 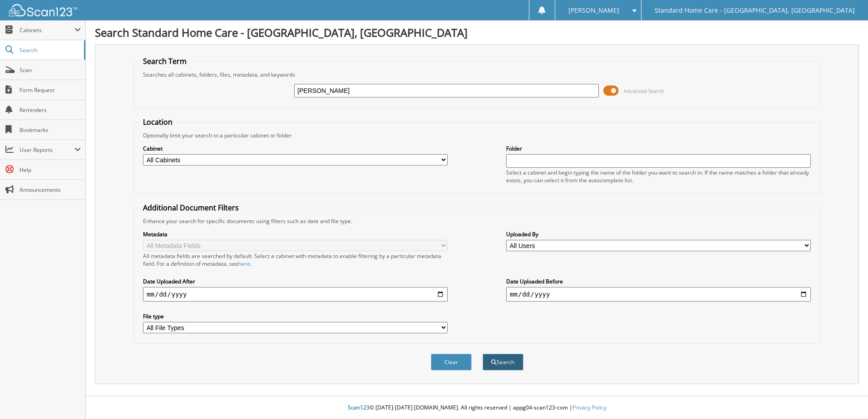 What do you see at coordinates (658, 177) in the screenshot?
I see `div: Select a cabinet and begin typing the name of the folder you want to search in. If the name match...` at bounding box center [658, 177].